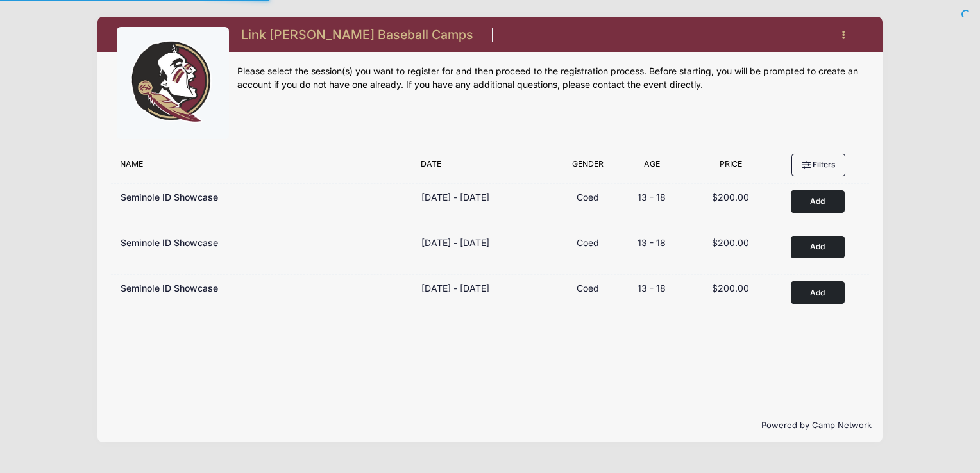 Image resolution: width=980 pixels, height=473 pixels. I want to click on p: Powered by Camp Network, so click(490, 426).